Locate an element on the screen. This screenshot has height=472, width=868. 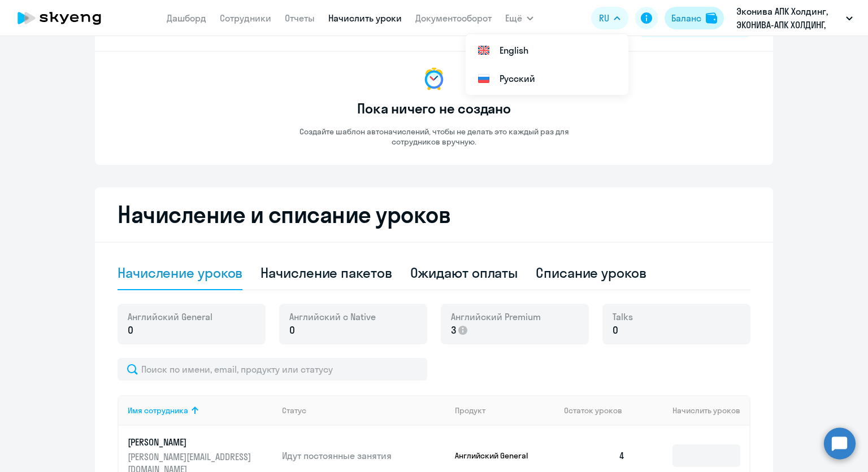
a: Начислить уроки is located at coordinates (365, 18).